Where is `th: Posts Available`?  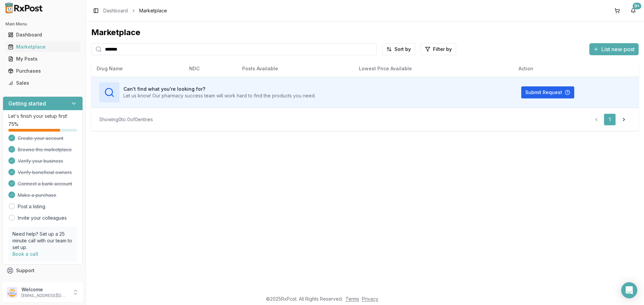
th: Posts Available is located at coordinates (295, 69).